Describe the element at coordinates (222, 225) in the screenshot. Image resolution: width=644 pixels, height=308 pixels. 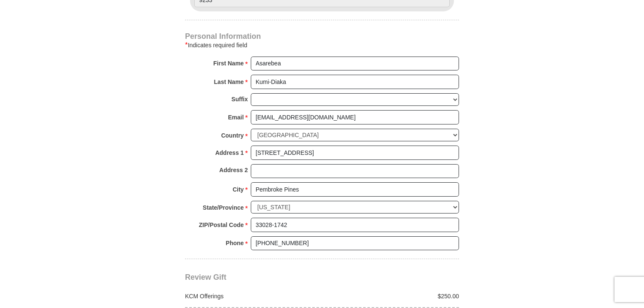
I see `strong: ZIP/Postal Code` at that location.